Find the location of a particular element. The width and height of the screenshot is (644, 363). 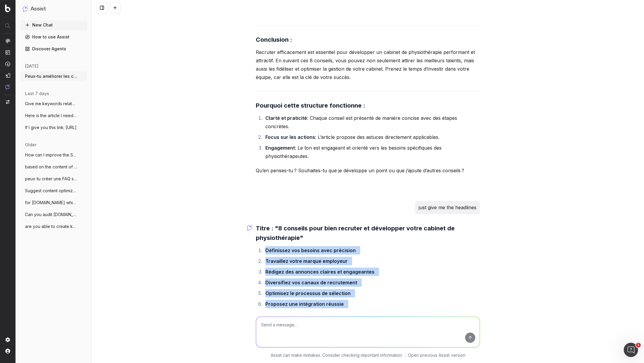

span: 1 is located at coordinates (639, 345).